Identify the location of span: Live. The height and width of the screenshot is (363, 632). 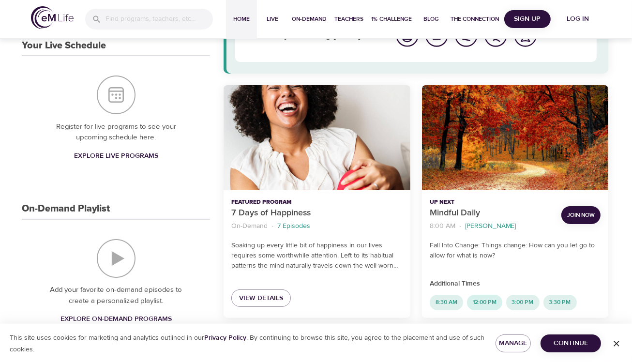
(273, 19).